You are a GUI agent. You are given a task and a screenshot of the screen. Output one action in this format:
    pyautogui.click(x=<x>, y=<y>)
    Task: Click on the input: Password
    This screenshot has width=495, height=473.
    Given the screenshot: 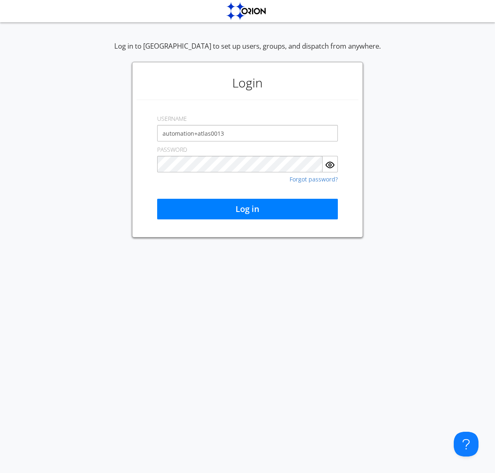 What is the action you would take?
    pyautogui.click(x=240, y=164)
    